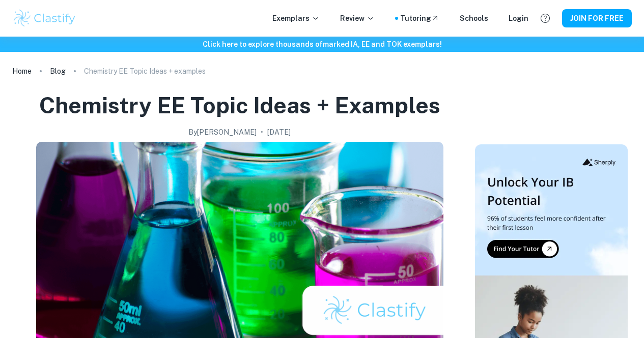 This screenshot has width=644, height=338. I want to click on a: Schools, so click(474, 18).